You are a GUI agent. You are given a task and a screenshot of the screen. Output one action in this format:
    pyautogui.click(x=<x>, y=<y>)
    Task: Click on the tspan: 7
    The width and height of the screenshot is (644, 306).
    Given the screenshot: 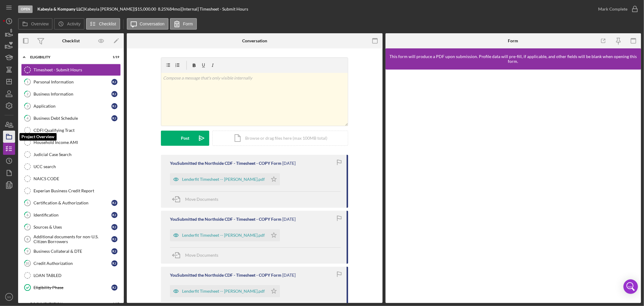 What is the action you would take?
    pyautogui.click(x=27, y=227)
    